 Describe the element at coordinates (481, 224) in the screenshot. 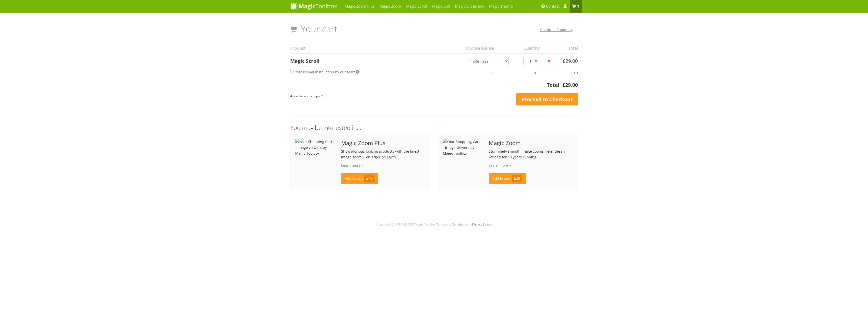

I see `a: Privacy Policy` at that location.